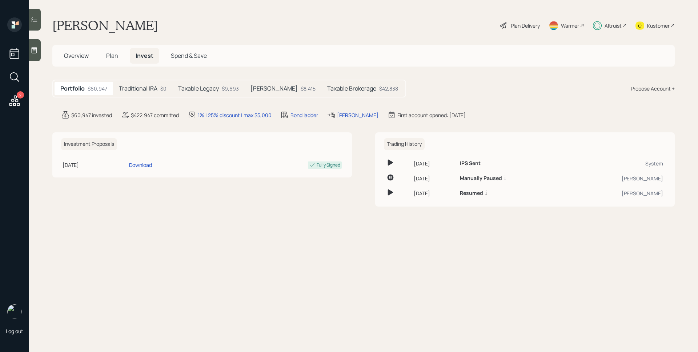 The image size is (698, 352). Describe the element at coordinates (481, 178) in the screenshot. I see `h6: Manually Paused` at that location.